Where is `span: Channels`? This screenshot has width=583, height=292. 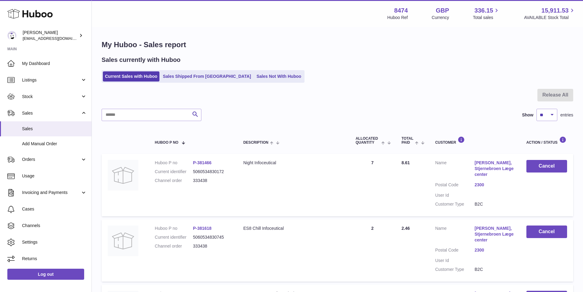
span: Channels is located at coordinates (54, 225).